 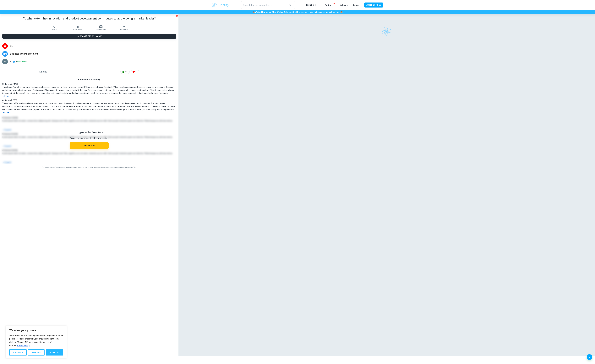 I want to click on button: Download, so click(x=124, y=28).